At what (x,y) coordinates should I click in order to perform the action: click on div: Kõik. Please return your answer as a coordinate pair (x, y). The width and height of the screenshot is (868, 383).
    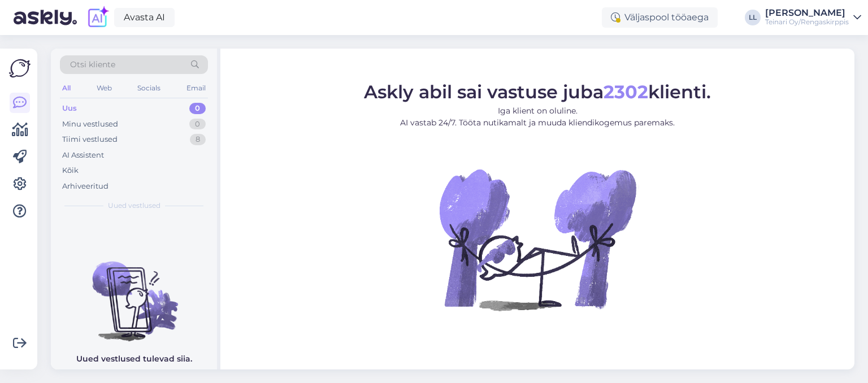
    Looking at the image, I should click on (70, 170).